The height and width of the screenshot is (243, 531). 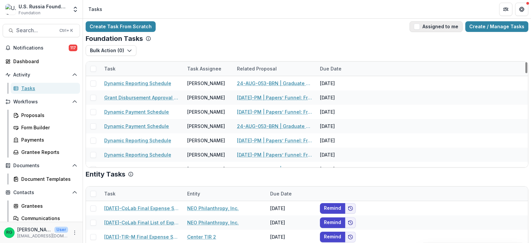 I want to click on span: Search..., so click(x=36, y=30).